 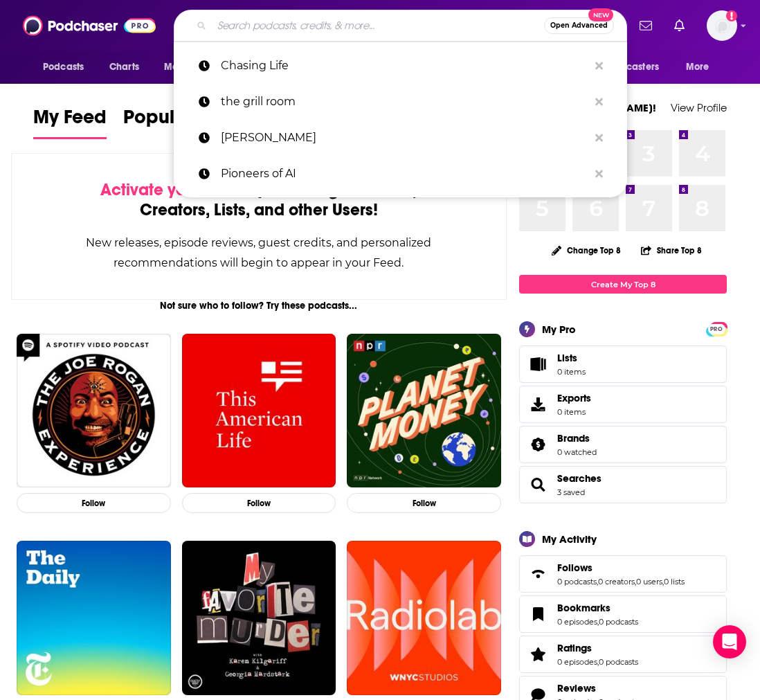 I want to click on a: 0 users, so click(x=650, y=581).